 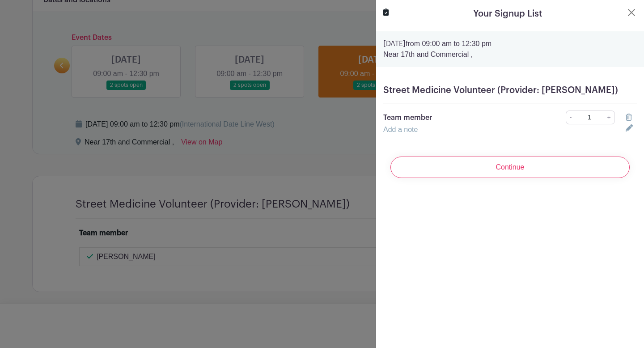 What do you see at coordinates (400, 129) in the screenshot?
I see `a: Add a note` at bounding box center [400, 129].